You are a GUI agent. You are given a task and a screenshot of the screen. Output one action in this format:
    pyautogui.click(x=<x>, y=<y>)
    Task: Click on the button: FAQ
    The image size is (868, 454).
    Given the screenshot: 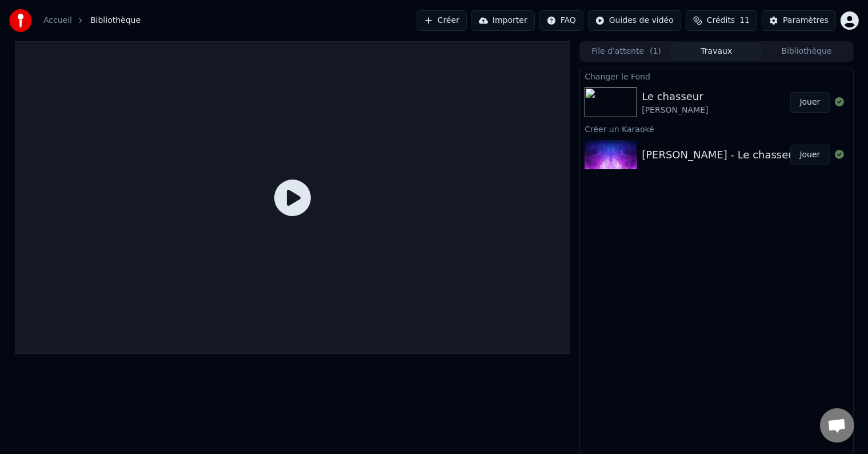 What is the action you would take?
    pyautogui.click(x=561, y=20)
    